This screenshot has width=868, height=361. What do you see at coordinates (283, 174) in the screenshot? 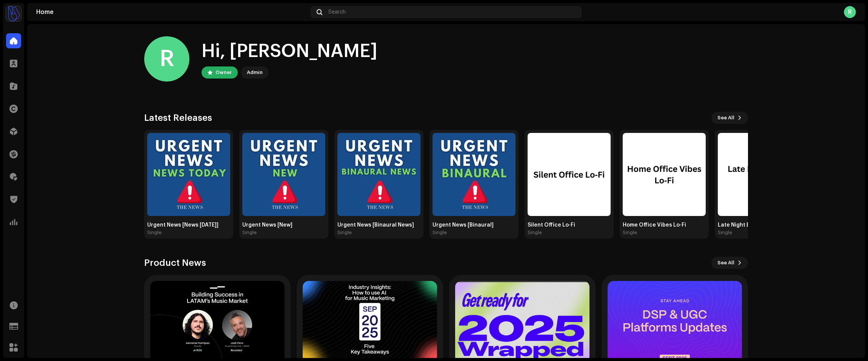
I see `img: 147c31f7-71b1-4ffd-ba4b-2449fdaeaea7` at bounding box center [283, 174].